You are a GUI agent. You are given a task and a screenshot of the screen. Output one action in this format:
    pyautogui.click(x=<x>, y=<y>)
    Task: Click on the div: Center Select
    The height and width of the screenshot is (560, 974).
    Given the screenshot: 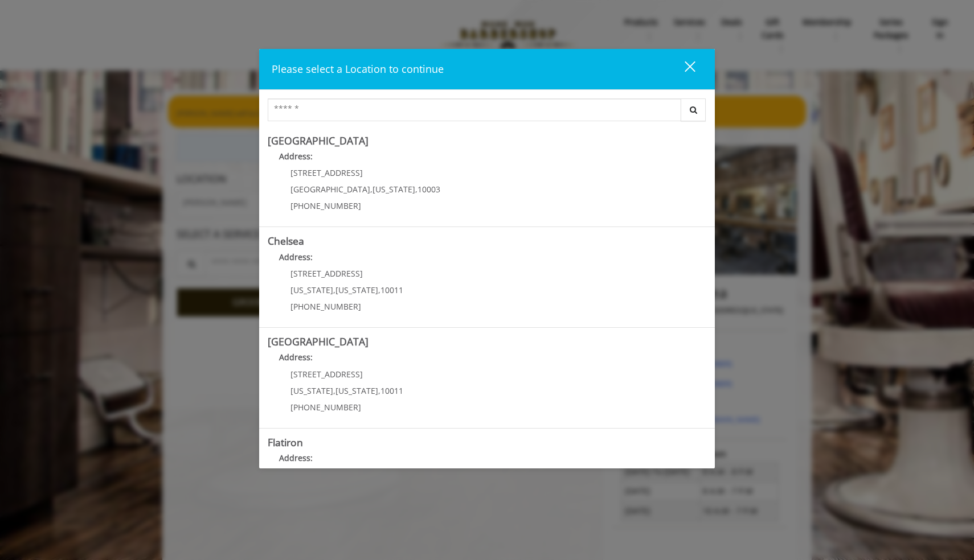 What is the action you would take?
    pyautogui.click(x=487, y=113)
    